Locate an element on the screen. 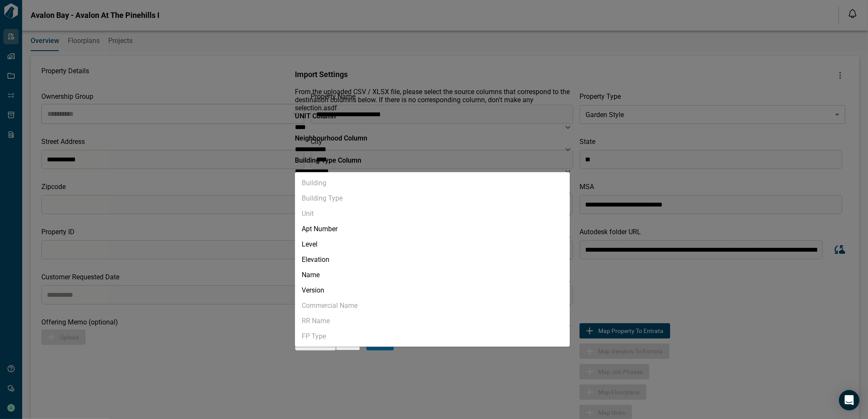 The width and height of the screenshot is (868, 419). span: Building Type Column is located at coordinates (328, 160).